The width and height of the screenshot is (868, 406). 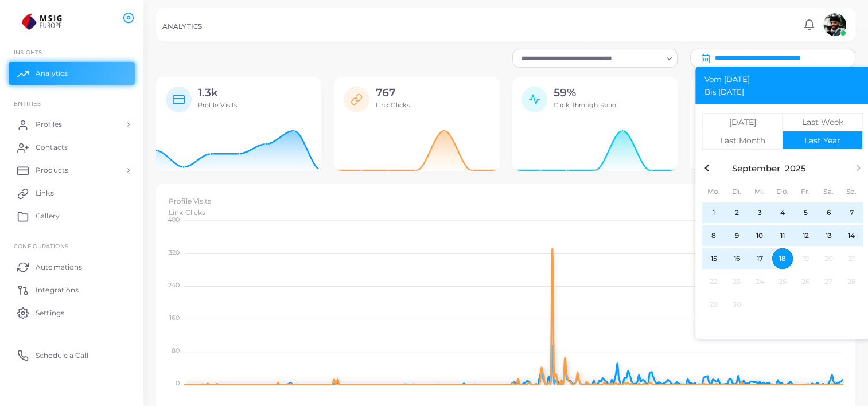 What do you see at coordinates (714, 235) in the screenshot?
I see `span: 8` at bounding box center [714, 235].